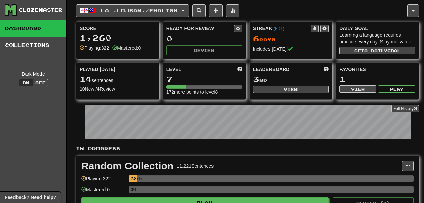  I want to click on span: 3, so click(256, 79).